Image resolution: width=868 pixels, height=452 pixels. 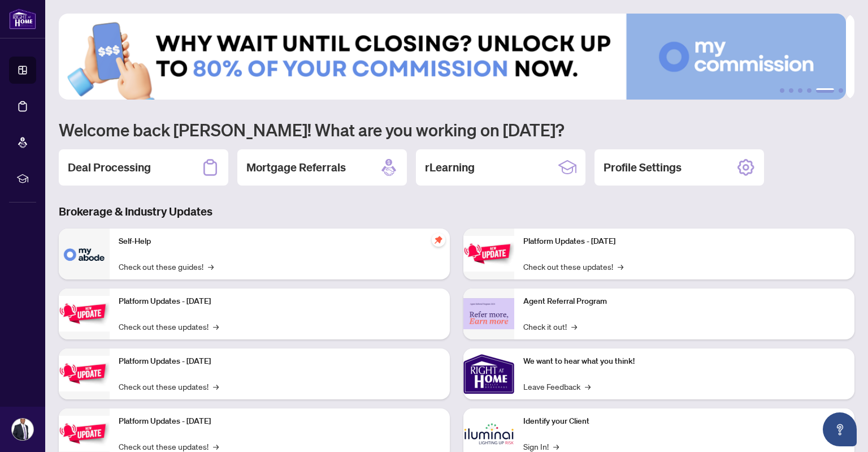 I want to click on img: We want to hear what you think!, so click(x=489, y=374).